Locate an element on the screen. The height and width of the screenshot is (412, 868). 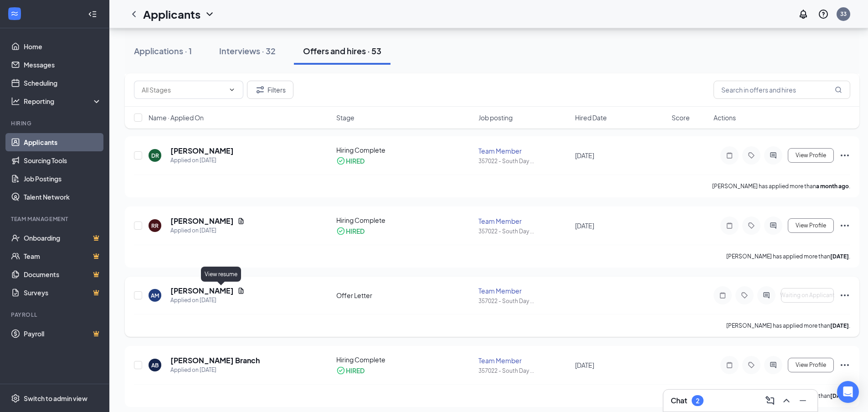
button: Waiting on Applicant is located at coordinates (808, 295).